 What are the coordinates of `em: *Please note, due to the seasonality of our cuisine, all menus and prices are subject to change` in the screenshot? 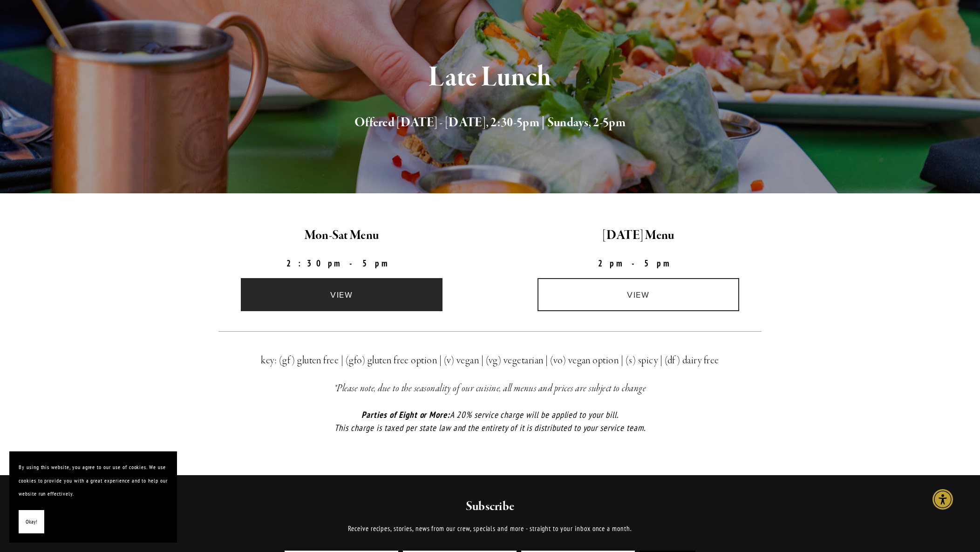 It's located at (490, 389).